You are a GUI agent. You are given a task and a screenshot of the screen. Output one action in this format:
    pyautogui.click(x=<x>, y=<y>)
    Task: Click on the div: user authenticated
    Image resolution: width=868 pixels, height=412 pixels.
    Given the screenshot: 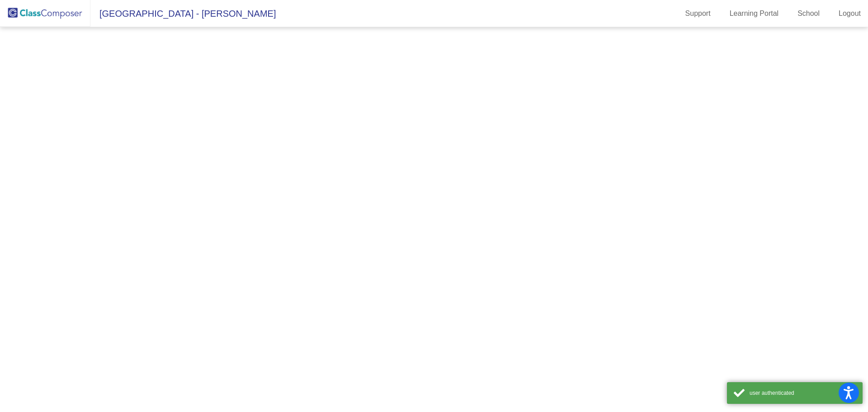 What is the action you would take?
    pyautogui.click(x=802, y=393)
    